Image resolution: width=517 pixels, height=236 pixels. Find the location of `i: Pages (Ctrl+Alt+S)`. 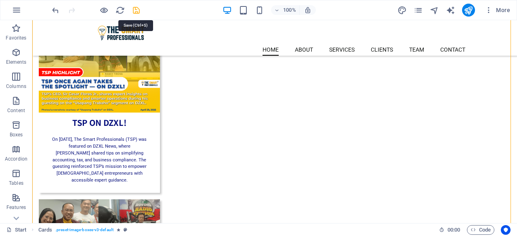

i: Pages (Ctrl+Alt+S) is located at coordinates (418, 10).